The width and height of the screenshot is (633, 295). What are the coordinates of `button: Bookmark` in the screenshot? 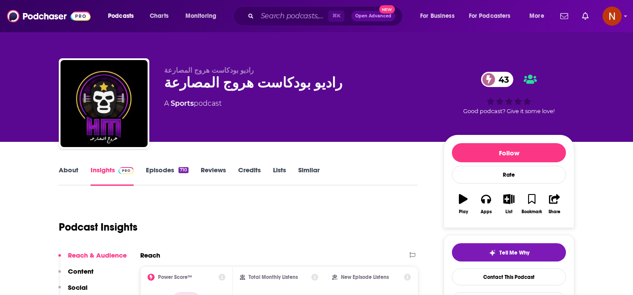 It's located at (531, 204).